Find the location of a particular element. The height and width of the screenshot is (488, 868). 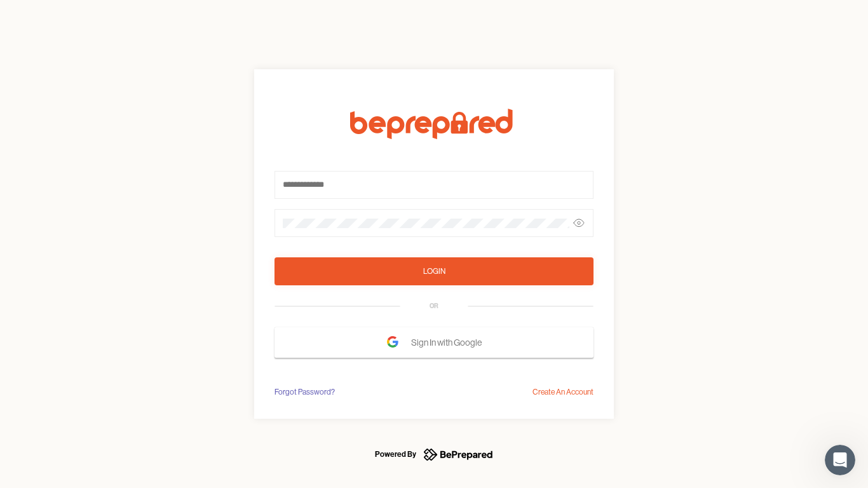

button: Login is located at coordinates (434, 272).